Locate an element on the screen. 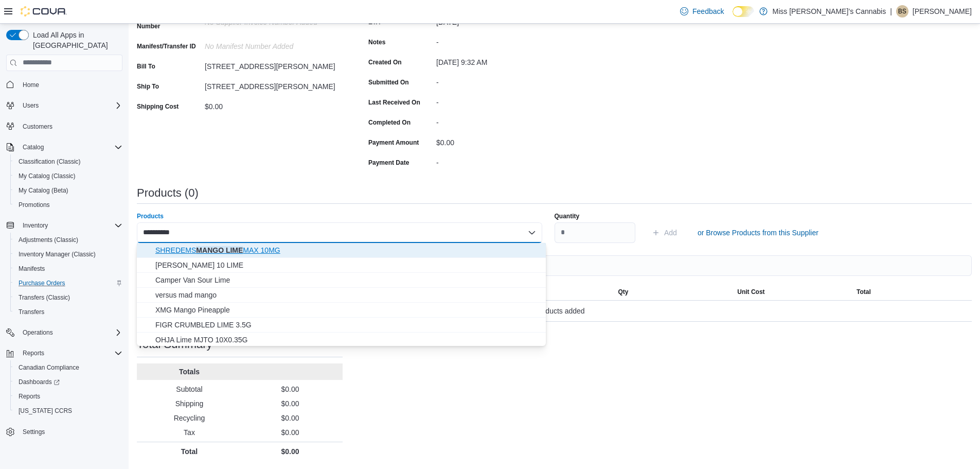 This screenshot has width=980, height=469. button: Home is located at coordinates (64, 84).